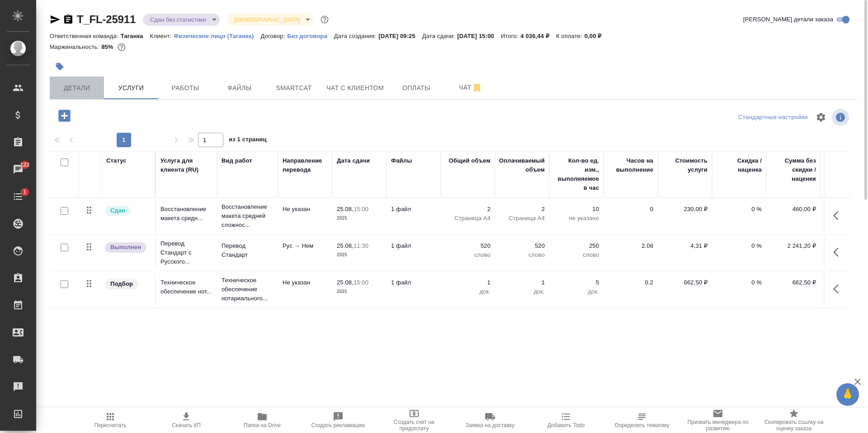 The height and width of the screenshot is (433, 868). Describe the element at coordinates (122, 47) in the screenshot. I see `button: 501.08 RUB;` at that location.